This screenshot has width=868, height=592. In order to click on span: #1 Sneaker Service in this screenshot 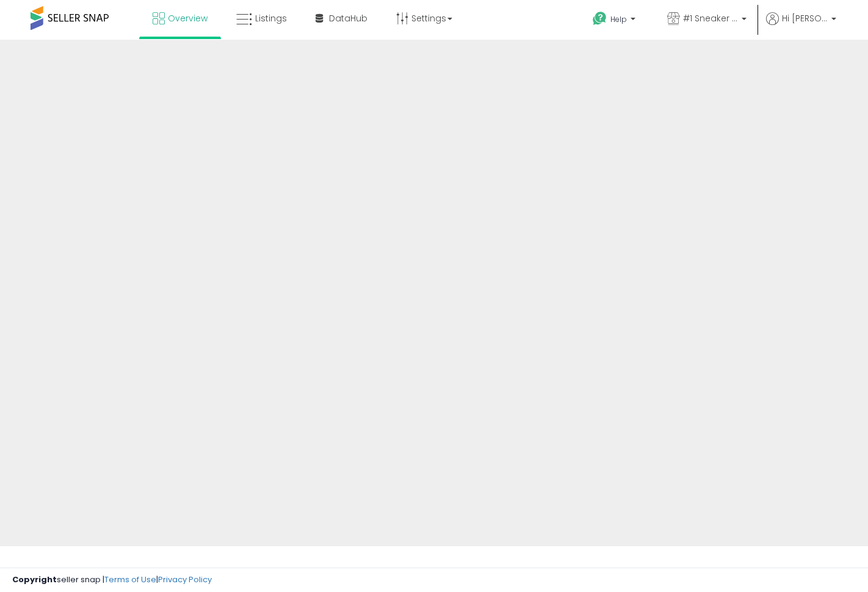, I will do `click(711, 18)`.